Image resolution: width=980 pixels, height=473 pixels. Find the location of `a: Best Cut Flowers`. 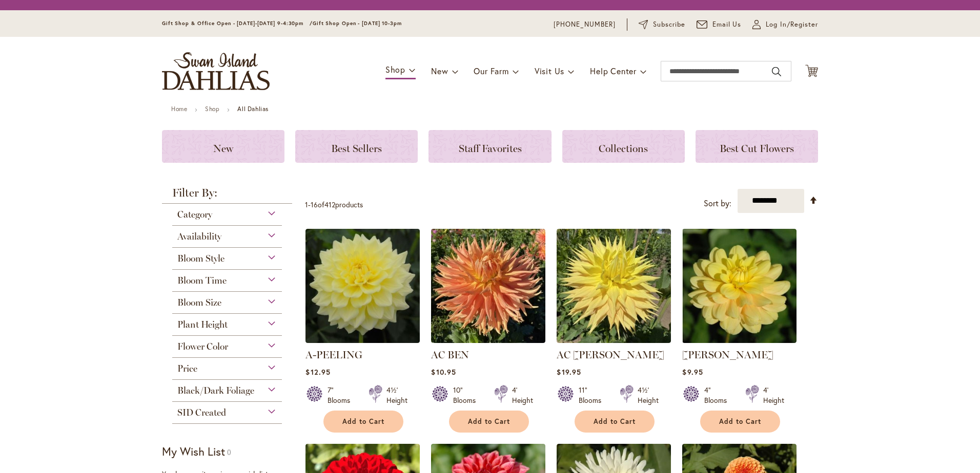

a: Best Cut Flowers is located at coordinates (757, 147).